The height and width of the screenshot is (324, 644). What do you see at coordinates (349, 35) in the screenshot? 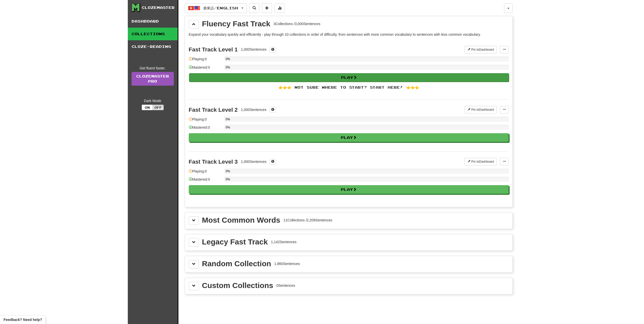
I see `p: Expand your vocabulary quickly and efficiently - play through 10 collections in order of difficul...` at bounding box center [349, 35].